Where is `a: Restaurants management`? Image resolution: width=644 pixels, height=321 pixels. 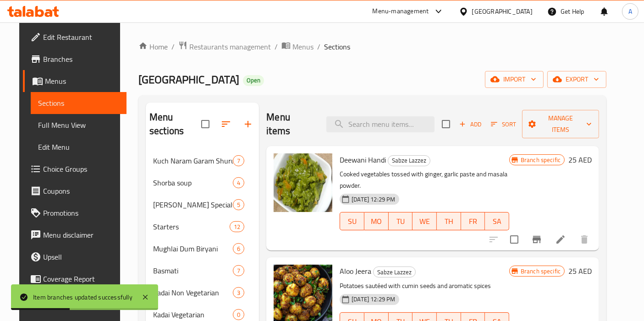 a: Restaurants management is located at coordinates (225, 47).